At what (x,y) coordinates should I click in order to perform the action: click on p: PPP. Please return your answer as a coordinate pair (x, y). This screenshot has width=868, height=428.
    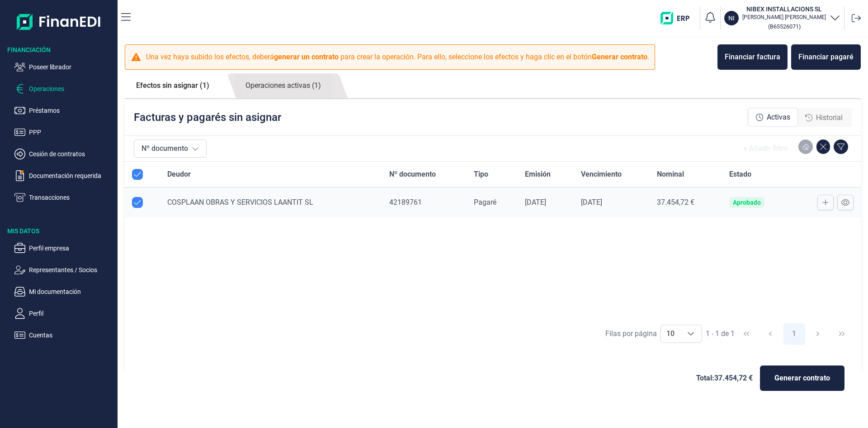
    Looking at the image, I should click on (71, 132).